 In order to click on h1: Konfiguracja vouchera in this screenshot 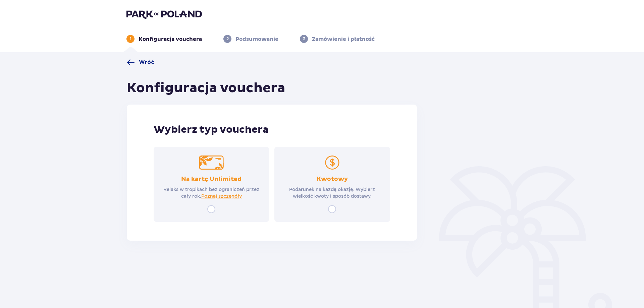, I will do `click(206, 88)`.